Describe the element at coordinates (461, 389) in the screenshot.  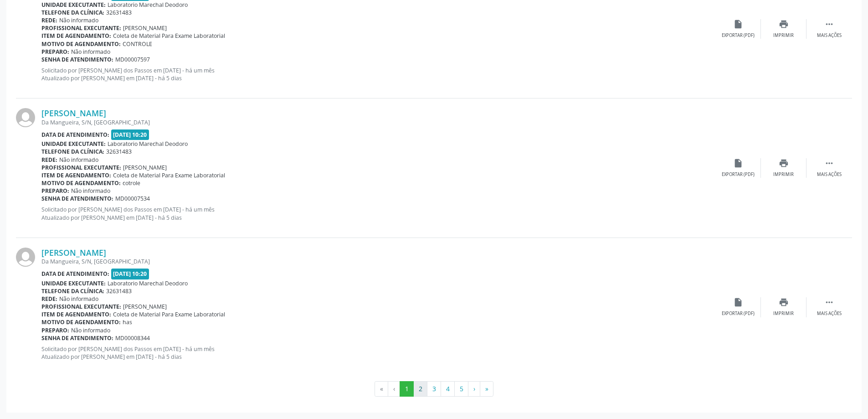
I see `button: Go to page 5` at that location.